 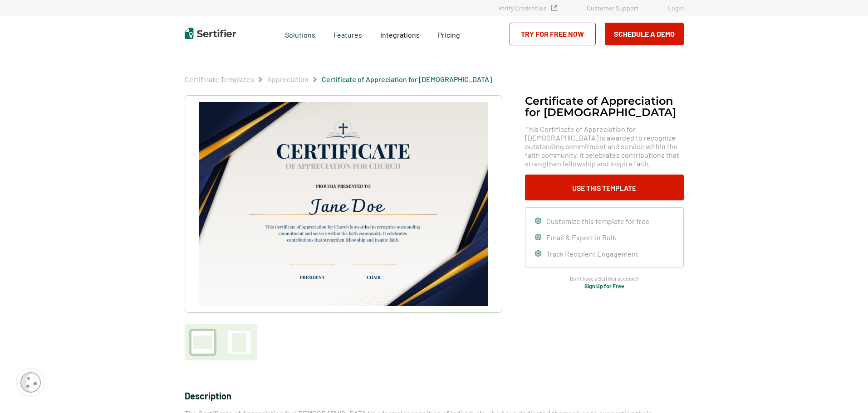 I want to click on img: Verified, so click(x=554, y=8).